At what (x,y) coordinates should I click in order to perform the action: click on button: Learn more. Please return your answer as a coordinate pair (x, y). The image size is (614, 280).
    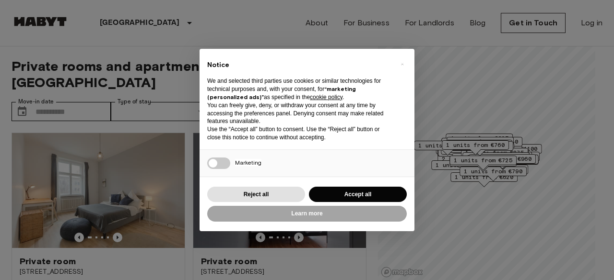
    Looking at the image, I should click on (307, 214).